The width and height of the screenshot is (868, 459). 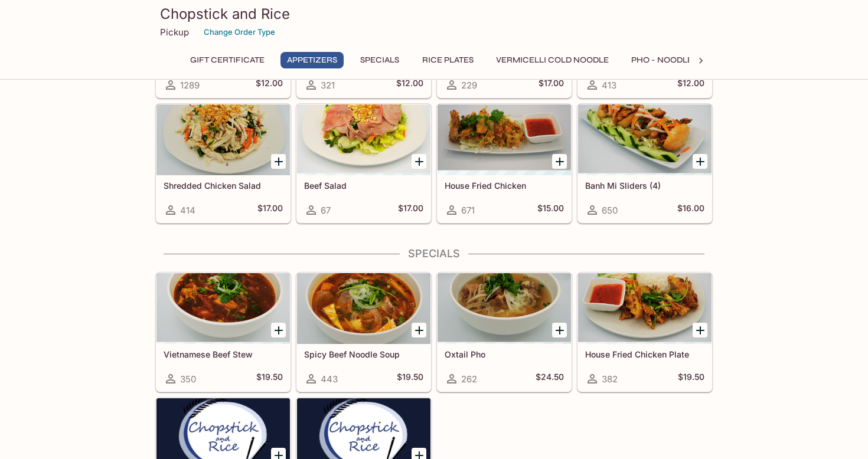 What do you see at coordinates (434, 253) in the screenshot?
I see `h4: Specials` at bounding box center [434, 253].